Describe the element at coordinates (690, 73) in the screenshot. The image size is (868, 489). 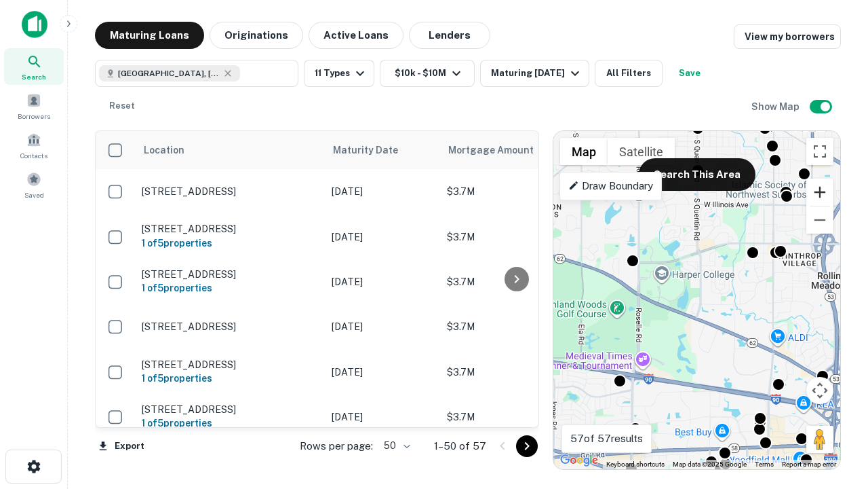
I see `button: Save your search to get updates of matches that match your search criteria.` at that location.